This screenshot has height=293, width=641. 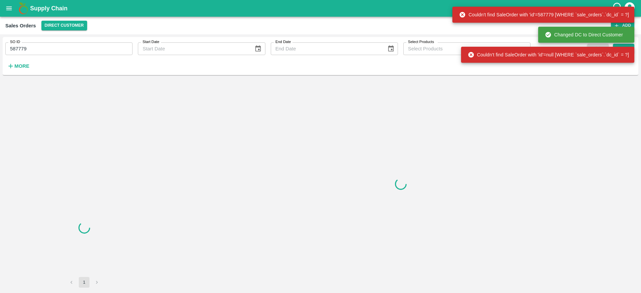 I want to click on label: Select Products, so click(x=421, y=42).